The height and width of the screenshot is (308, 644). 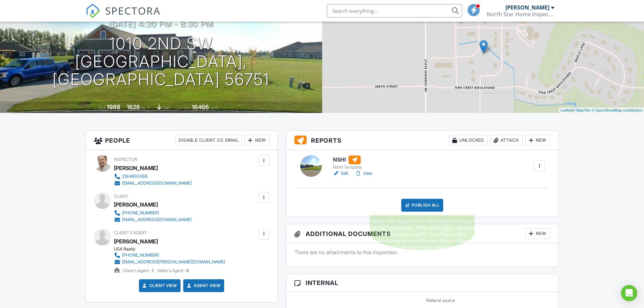 I want to click on a: View, so click(x=364, y=173).